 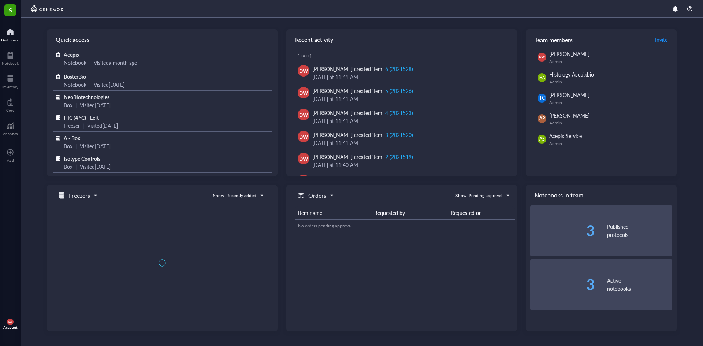 What do you see at coordinates (115, 63) in the screenshot?
I see `div: Visited a month ago` at bounding box center [115, 63].